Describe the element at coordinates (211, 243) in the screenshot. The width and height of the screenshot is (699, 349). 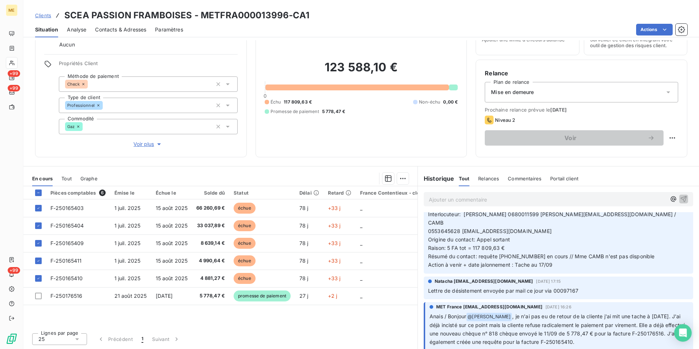
I see `span: 8 639,14 €` at that location.